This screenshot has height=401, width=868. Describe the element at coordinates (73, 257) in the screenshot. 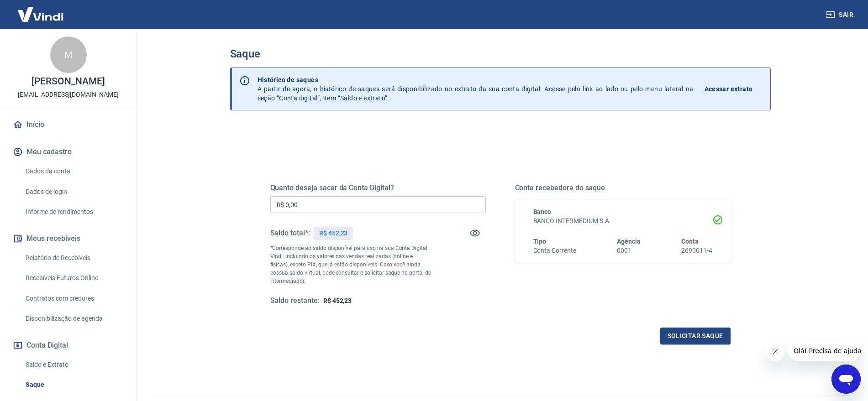

I see `a: Relatório de Recebíveis` at that location.